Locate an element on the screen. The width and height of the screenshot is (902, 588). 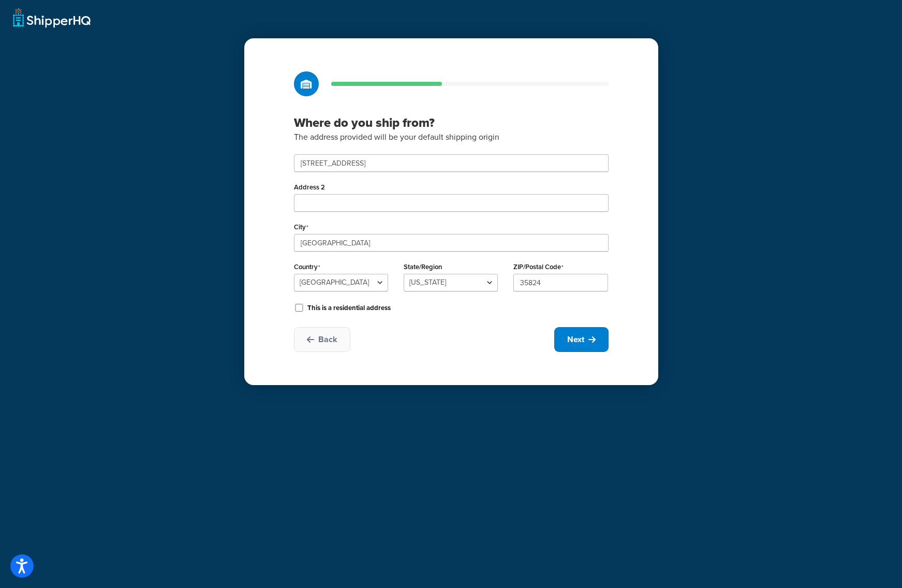
span: Next is located at coordinates (576, 340).